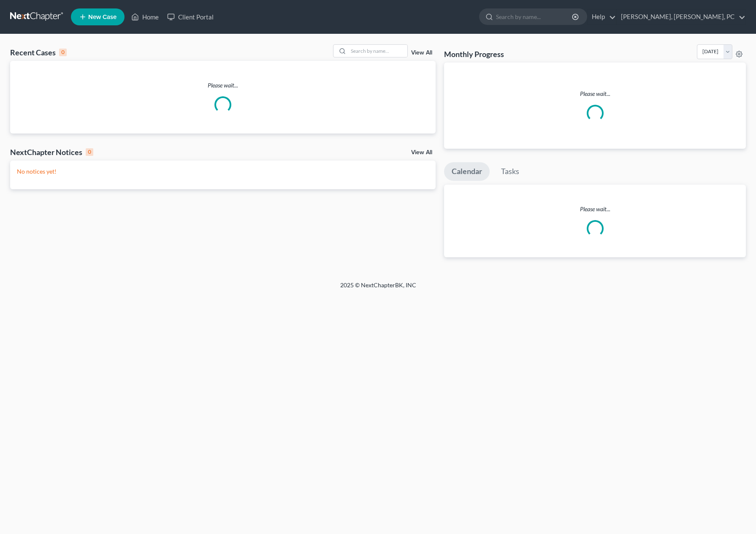 The image size is (756, 534). I want to click on a: Calendar, so click(467, 171).